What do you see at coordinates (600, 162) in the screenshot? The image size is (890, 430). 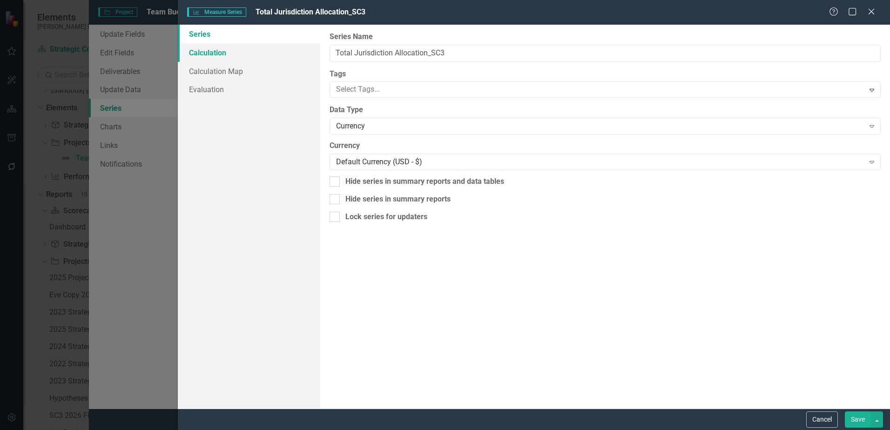 I see `div: Default Currency (USD - $)` at bounding box center [600, 162].